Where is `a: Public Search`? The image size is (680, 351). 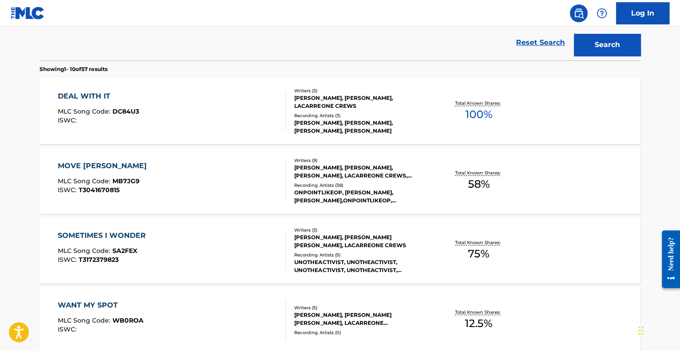
a: Public Search is located at coordinates (578, 13).